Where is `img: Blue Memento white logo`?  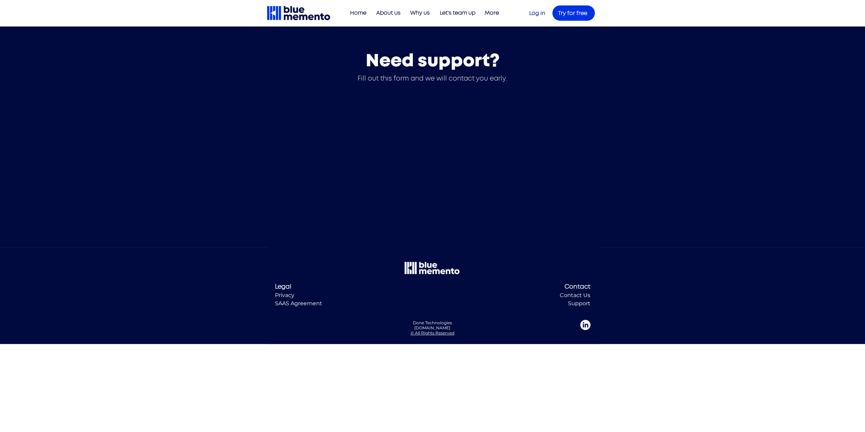 img: Blue Memento white logo is located at coordinates (432, 268).